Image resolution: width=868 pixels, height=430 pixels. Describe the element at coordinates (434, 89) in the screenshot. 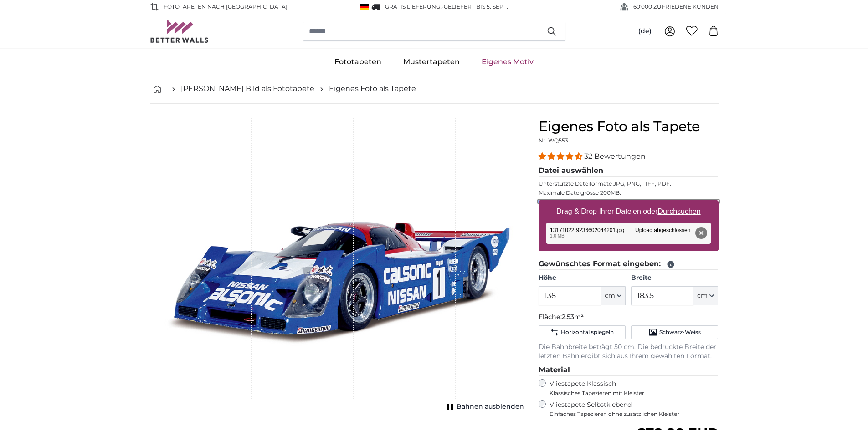

I see `nav: breadcrumbs` at that location.